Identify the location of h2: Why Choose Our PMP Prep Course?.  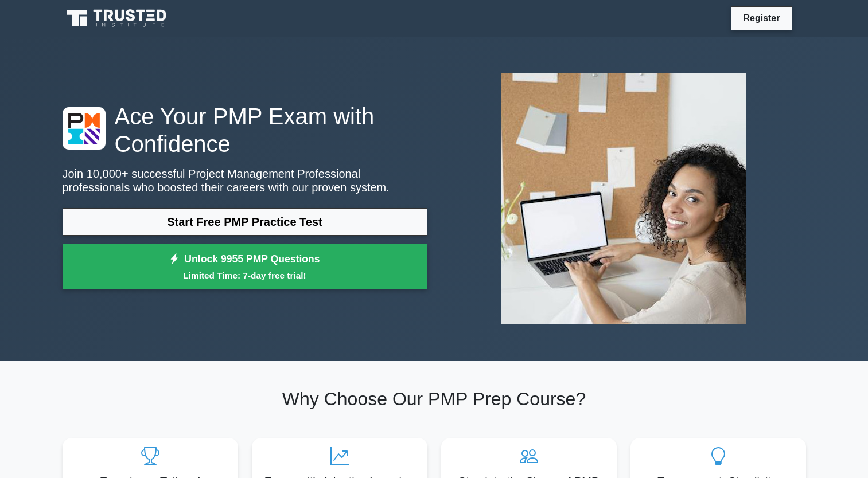
(434, 399).